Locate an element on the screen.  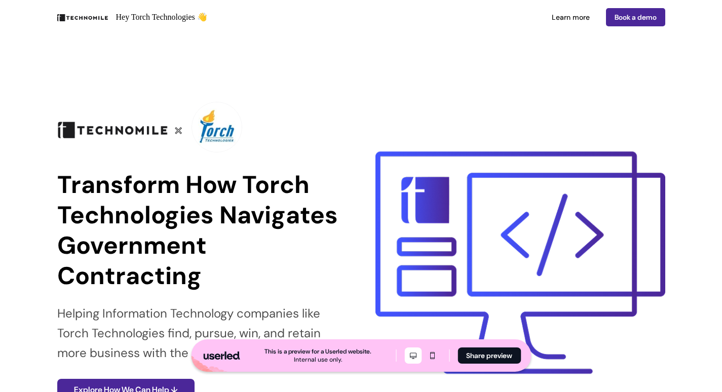
button: Desktop mode is located at coordinates (413, 356).